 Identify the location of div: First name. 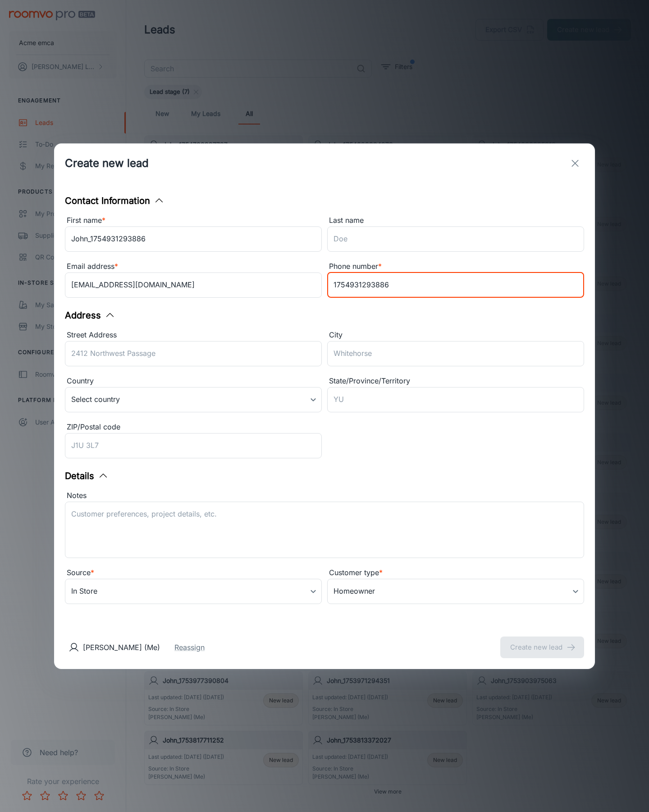
(193, 221).